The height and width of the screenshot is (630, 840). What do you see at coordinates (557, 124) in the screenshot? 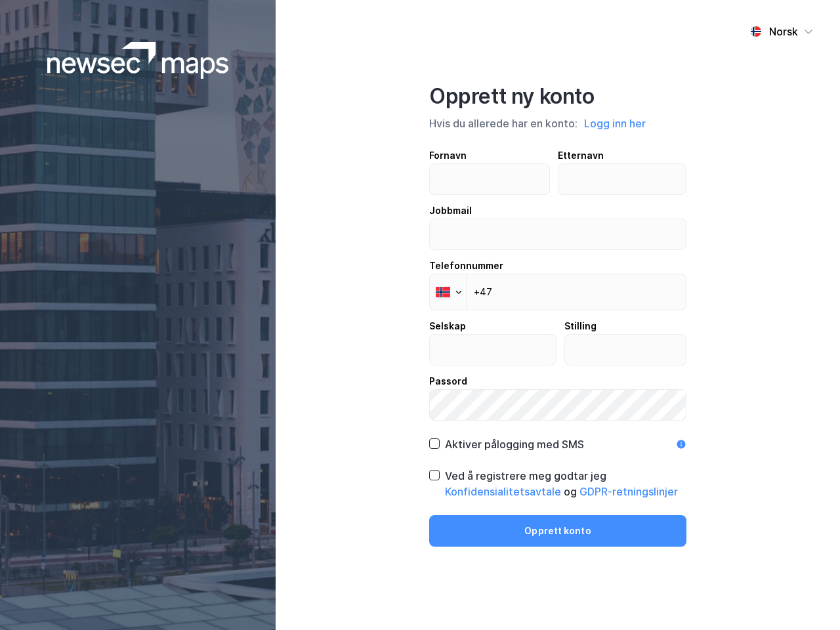
I see `div: Hvis du allerede har en konto:` at bounding box center [557, 124].